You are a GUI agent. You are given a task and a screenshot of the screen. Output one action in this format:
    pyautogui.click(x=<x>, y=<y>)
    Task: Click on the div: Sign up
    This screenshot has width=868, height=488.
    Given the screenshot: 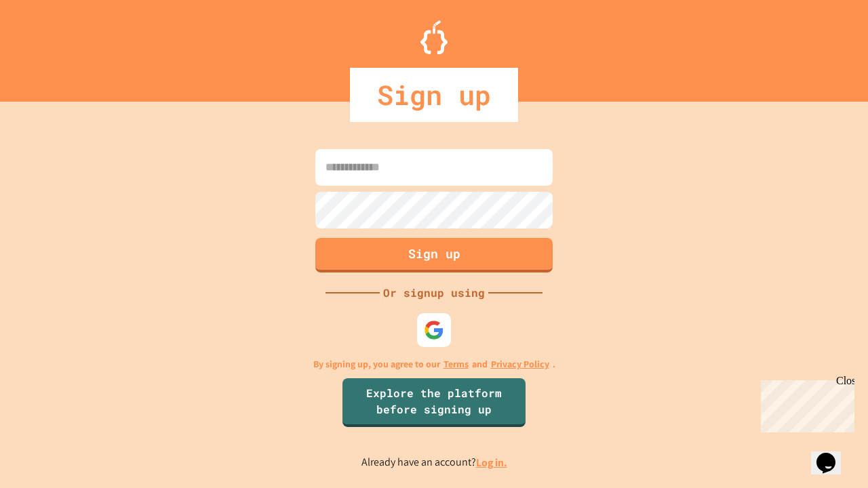 What is the action you would take?
    pyautogui.click(x=434, y=95)
    